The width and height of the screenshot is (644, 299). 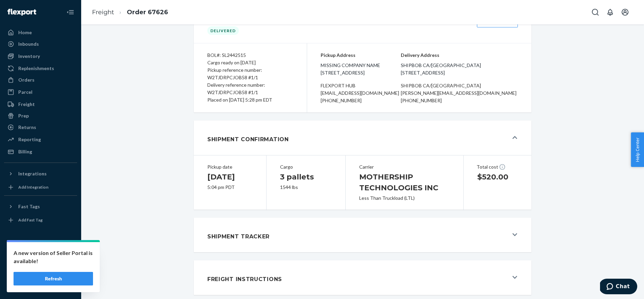 What do you see at coordinates (244, 279) in the screenshot?
I see `h1: Freight Instructions` at bounding box center [244, 279].